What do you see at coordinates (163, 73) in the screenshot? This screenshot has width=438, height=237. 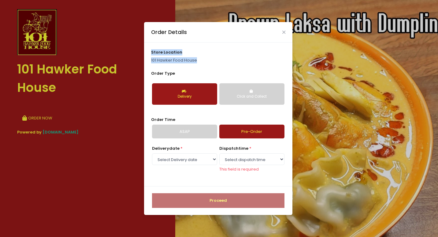 I see `span: Order Type` at bounding box center [163, 73].